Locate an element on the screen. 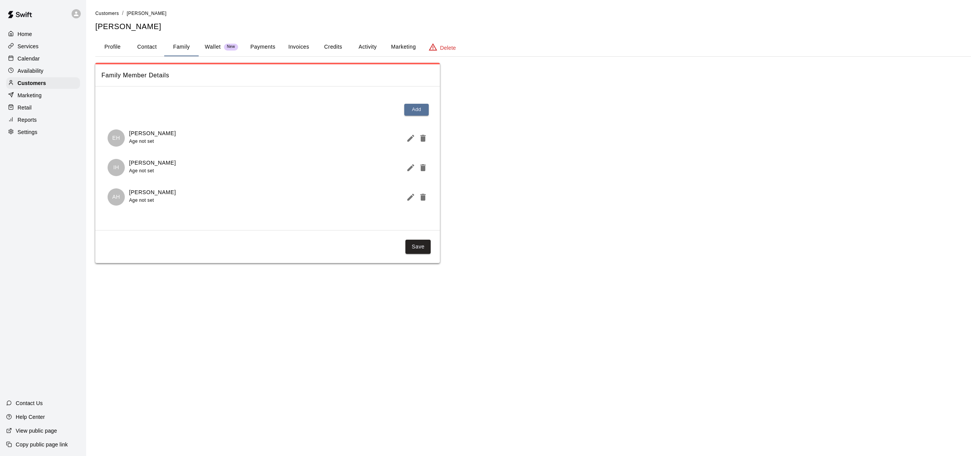  button: Invoices is located at coordinates (299, 48).